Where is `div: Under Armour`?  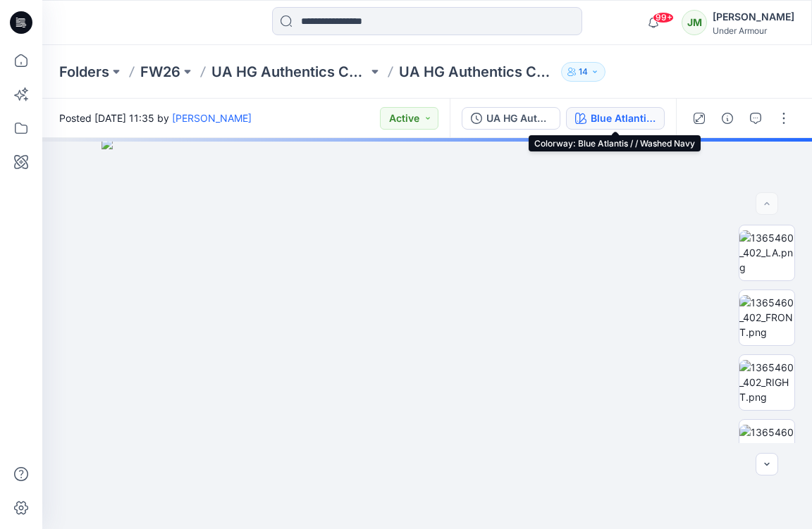 div: Under Armour is located at coordinates (753, 30).